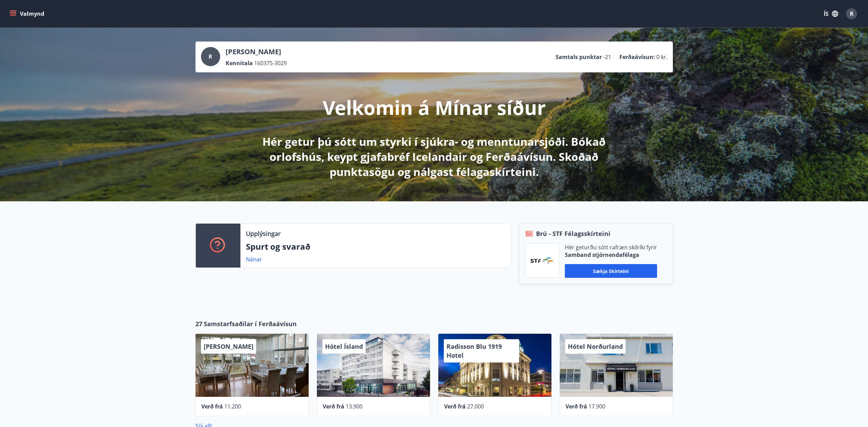  What do you see at coordinates (254, 259) in the screenshot?
I see `a: Nánar` at bounding box center [254, 259].